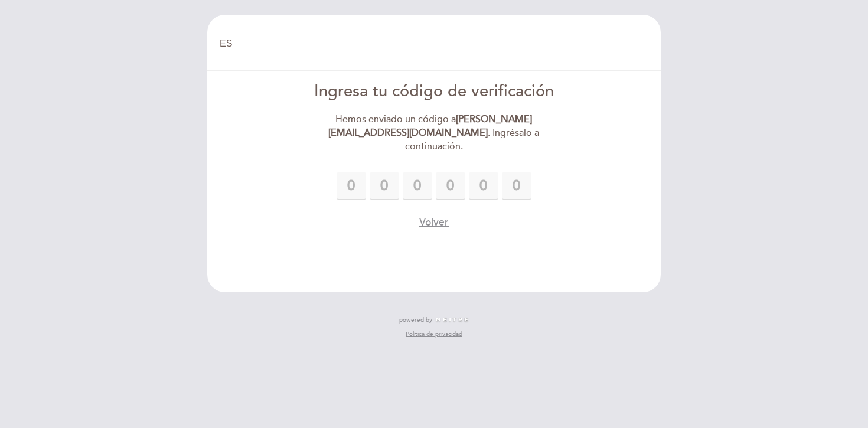  What do you see at coordinates (416, 320) in the screenshot?
I see `span: powered by` at bounding box center [416, 320].